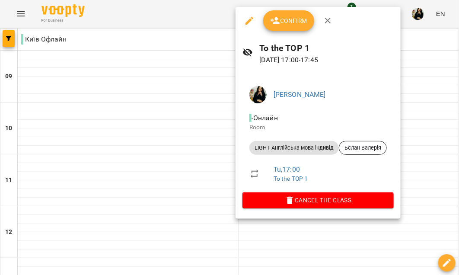 This screenshot has height=275, width=459. Describe the element at coordinates (318, 128) in the screenshot. I see `p: Room` at that location.